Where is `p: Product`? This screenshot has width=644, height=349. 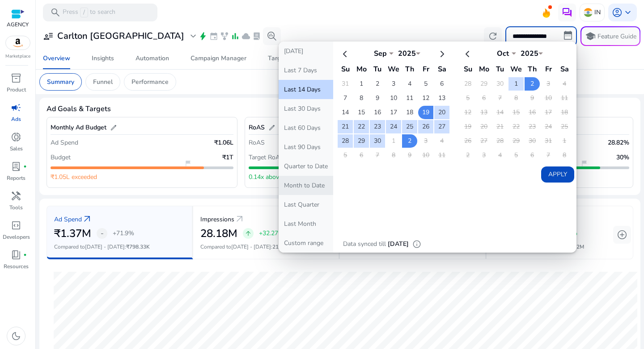 p: Product is located at coordinates (16, 90).